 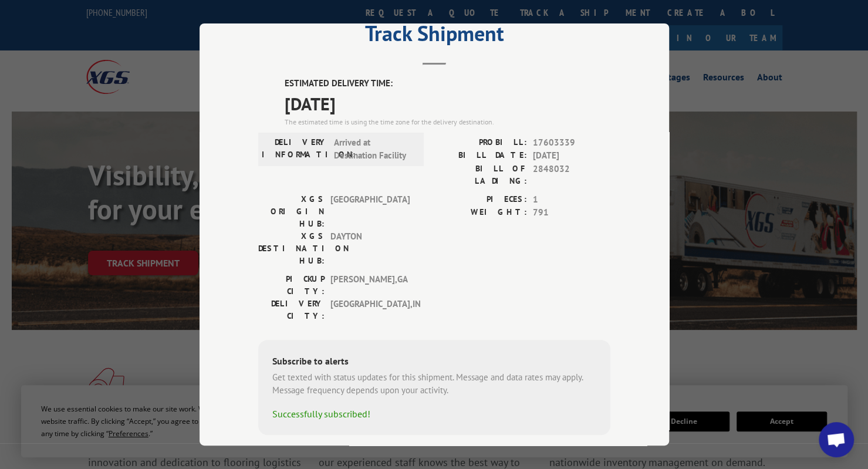 I want to click on div: Subscribe to alerts, so click(x=434, y=362).